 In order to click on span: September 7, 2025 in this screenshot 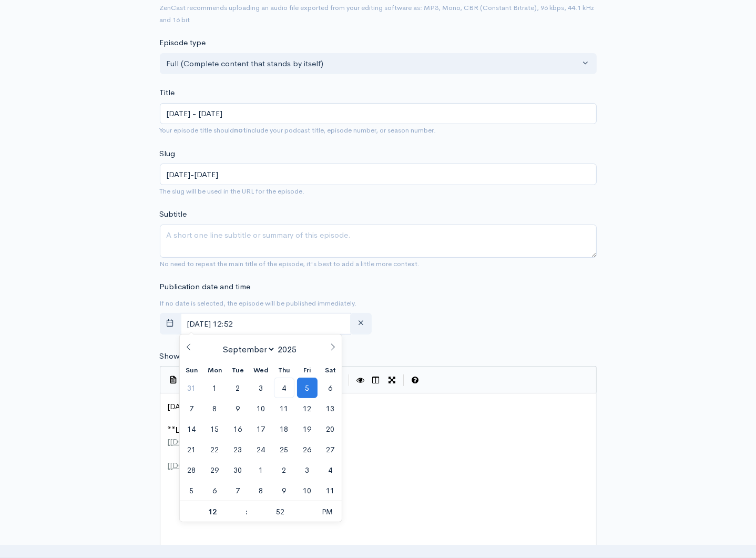, I will do `click(191, 408)`.